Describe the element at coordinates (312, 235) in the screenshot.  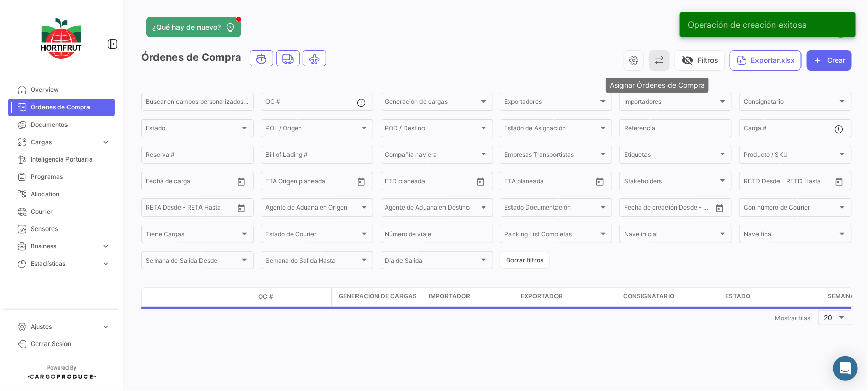
I see `span: Estado de Courier` at that location.